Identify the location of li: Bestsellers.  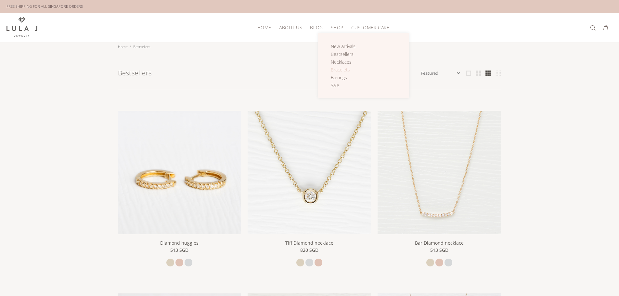
(141, 47).